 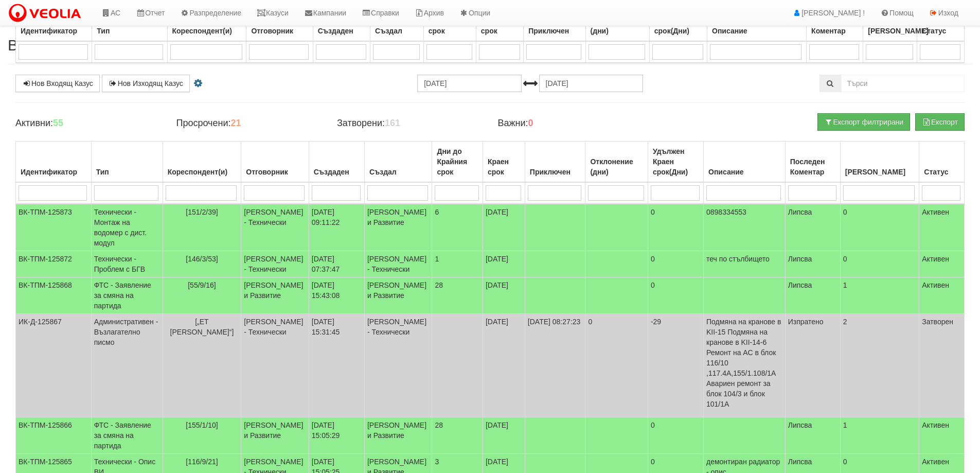 I want to click on span: [116/9/21], so click(x=202, y=461).